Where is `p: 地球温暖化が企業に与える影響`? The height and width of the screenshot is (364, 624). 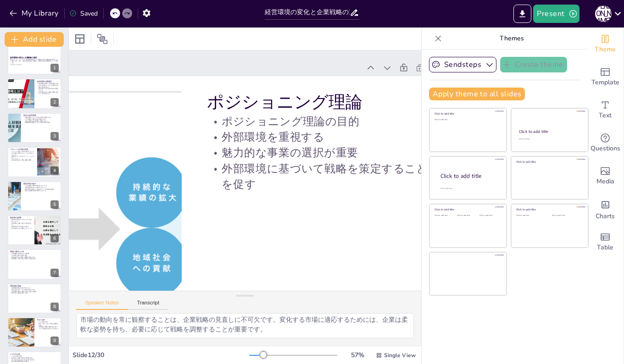
p: 地球温暖化が企業に与える影響 is located at coordinates (34, 254).